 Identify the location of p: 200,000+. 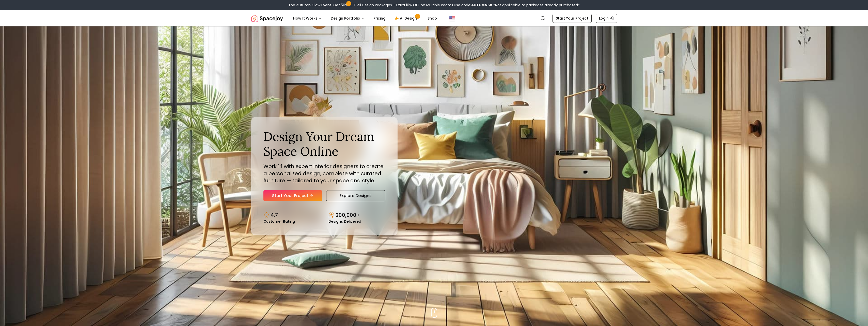
(348, 215).